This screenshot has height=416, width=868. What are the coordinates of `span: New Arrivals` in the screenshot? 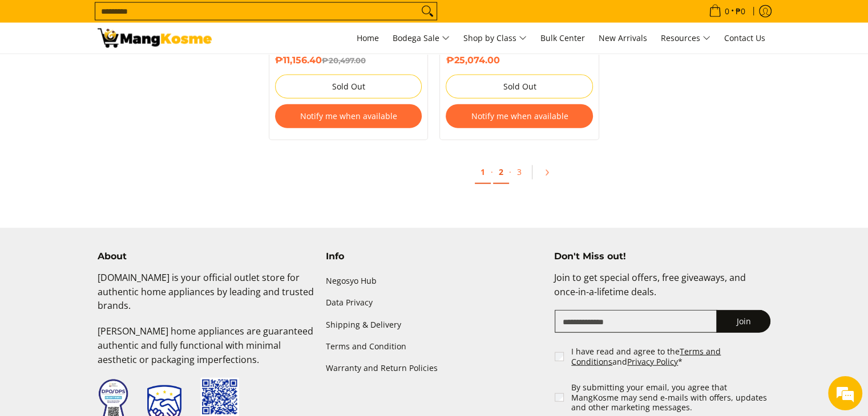 It's located at (623, 37).